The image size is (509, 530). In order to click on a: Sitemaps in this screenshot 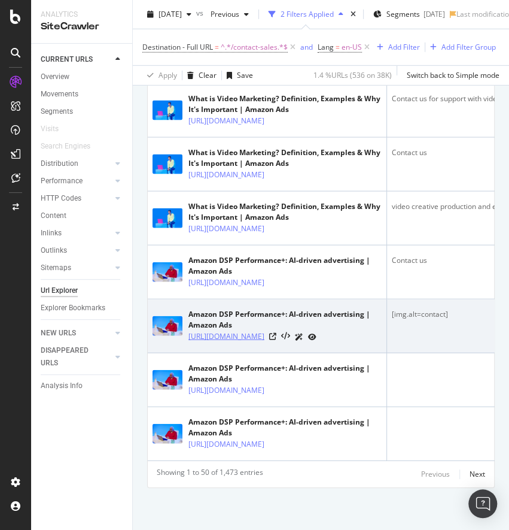, I will do `click(76, 268)`.